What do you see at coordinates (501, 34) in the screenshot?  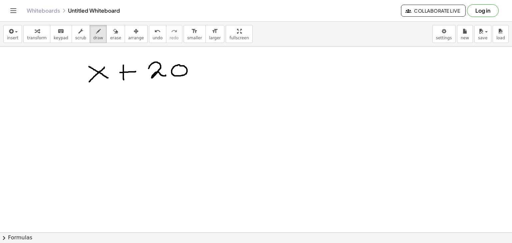 I see `button: load` at bounding box center [501, 34].